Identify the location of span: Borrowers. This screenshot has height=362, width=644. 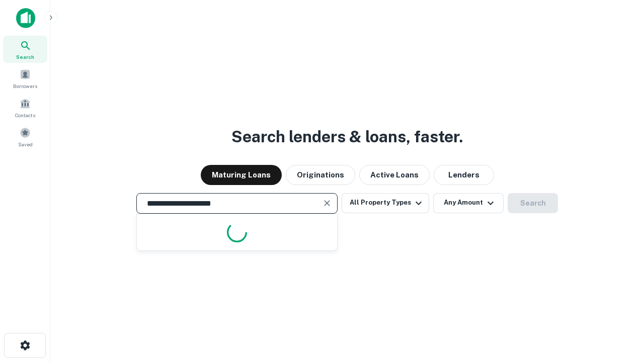
(25, 86).